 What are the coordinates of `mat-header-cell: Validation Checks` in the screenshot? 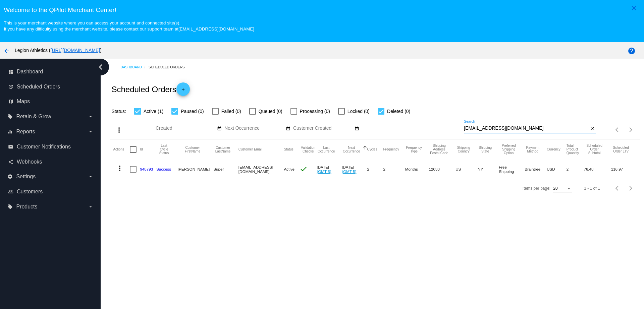 It's located at (308, 150).